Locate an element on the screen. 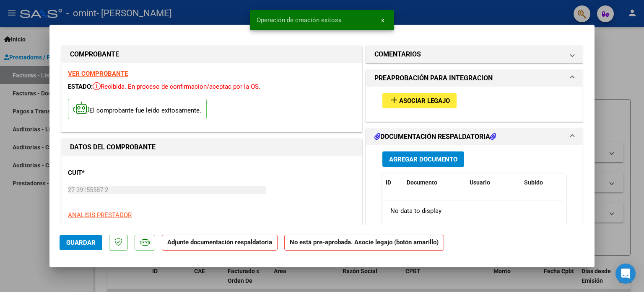  strong: No está pre-aprobada. Asocie legajo (botón amarillo) is located at coordinates (364, 243).